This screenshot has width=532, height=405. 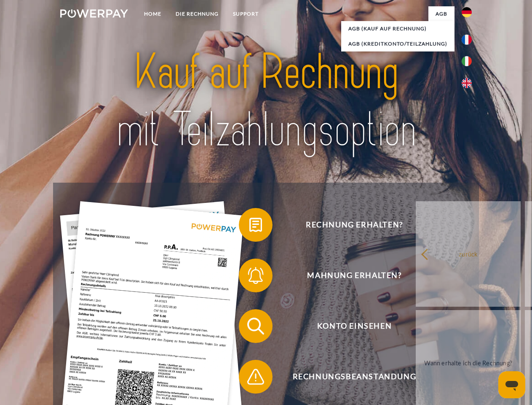 What do you see at coordinates (354, 376) in the screenshot?
I see `span: Rechnungsbeanstandung` at bounding box center [354, 376].